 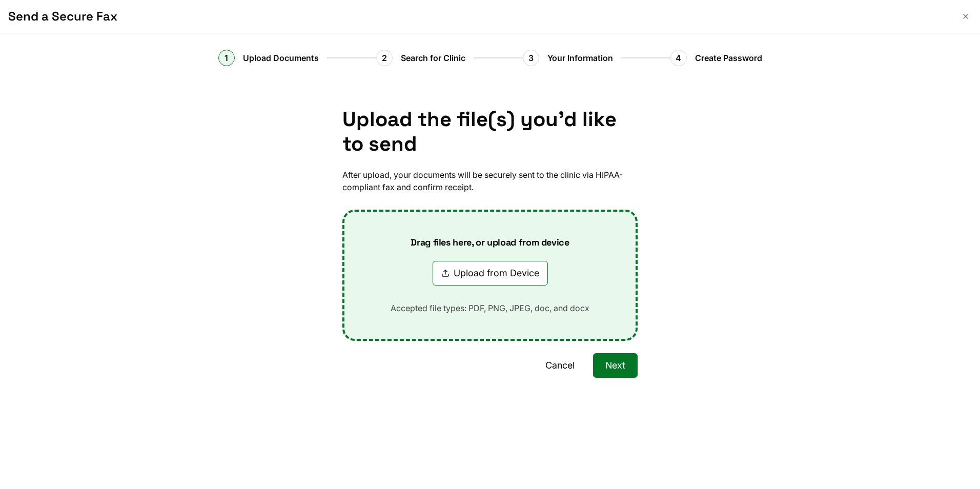 What do you see at coordinates (531, 58) in the screenshot?
I see `div: 3` at bounding box center [531, 58].